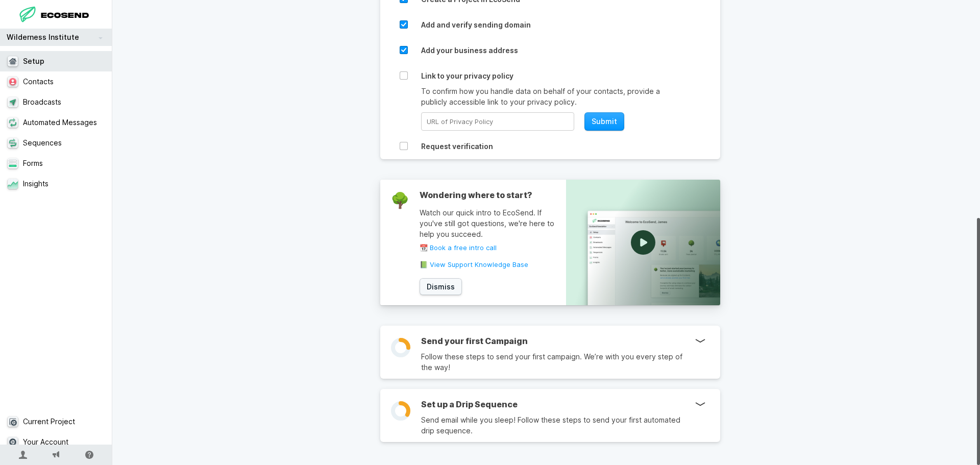 This screenshot has width=980, height=465. I want to click on input: URL of Privacy Policy, so click(498, 122).